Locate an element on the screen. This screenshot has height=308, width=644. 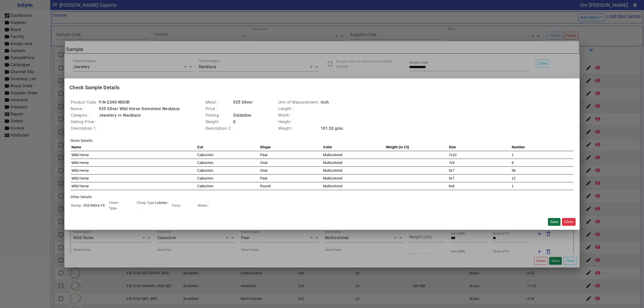
td: 12 is located at coordinates (542, 178).